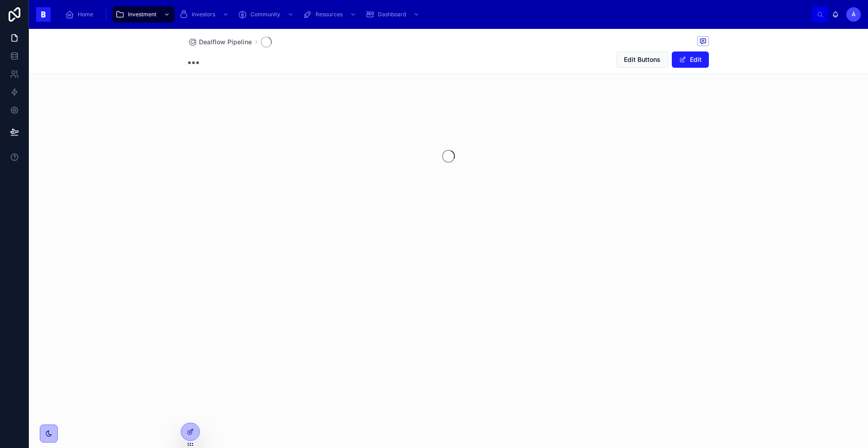  What do you see at coordinates (853, 14) in the screenshot?
I see `span: À` at bounding box center [853, 14].